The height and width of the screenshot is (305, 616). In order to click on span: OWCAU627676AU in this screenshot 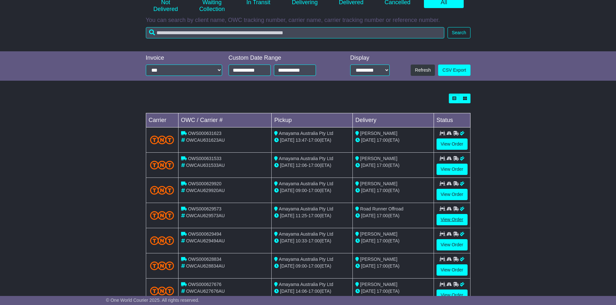, I will do `click(205, 292)`.